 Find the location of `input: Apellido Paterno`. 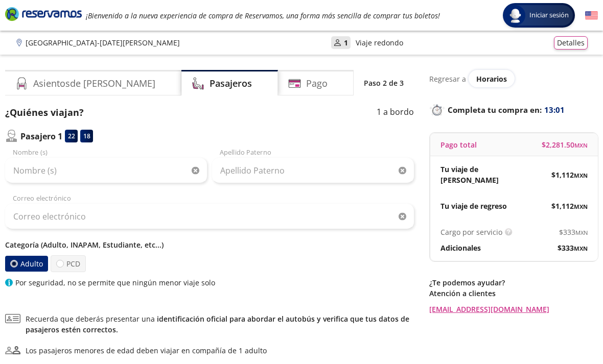

input: Apellido Paterno is located at coordinates (313, 171).